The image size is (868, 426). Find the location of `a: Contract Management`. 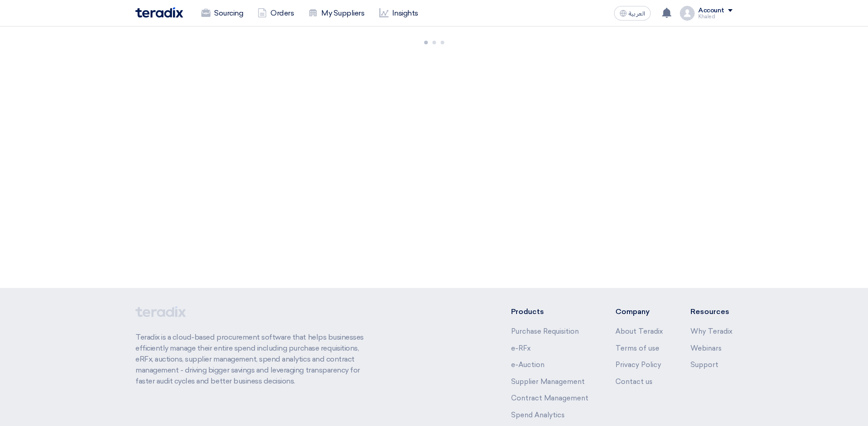

a: Contract Management is located at coordinates (549, 398).